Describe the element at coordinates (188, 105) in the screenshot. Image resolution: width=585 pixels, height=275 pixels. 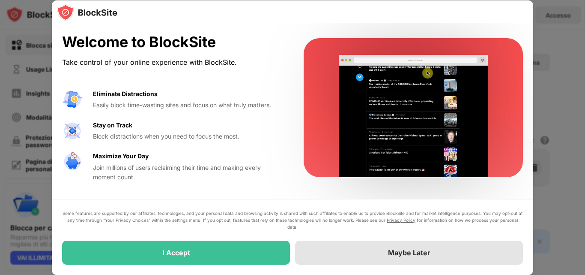
I see `div: Easily block time-wasting sites and focus on what truly matters.` at that location.